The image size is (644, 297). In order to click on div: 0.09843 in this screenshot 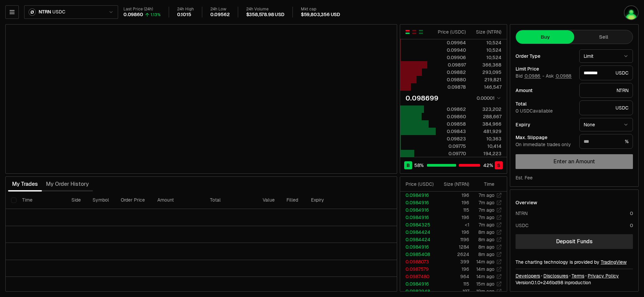, I will do `click(451, 131)`.